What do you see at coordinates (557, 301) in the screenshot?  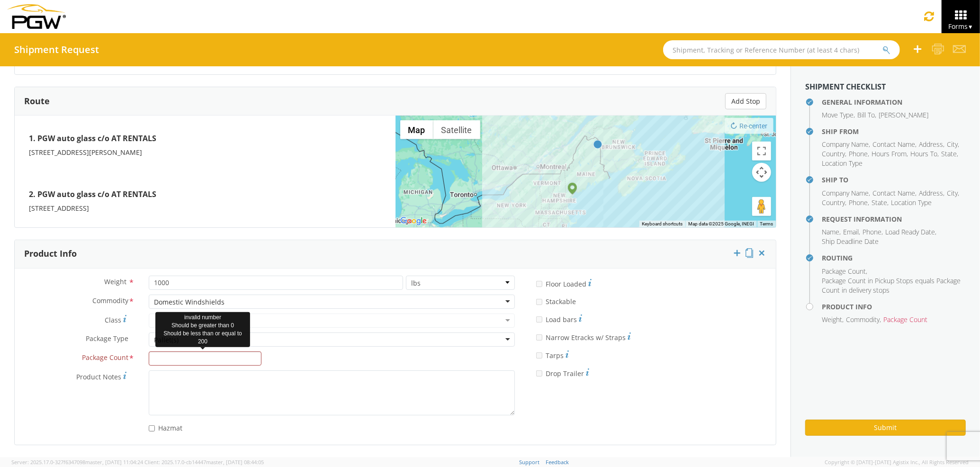 I see `label: Stackable` at bounding box center [557, 301].